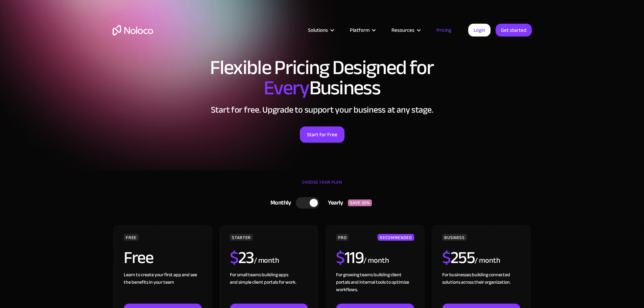 This screenshot has width=644, height=308. I want to click on h2: Free, so click(138, 258).